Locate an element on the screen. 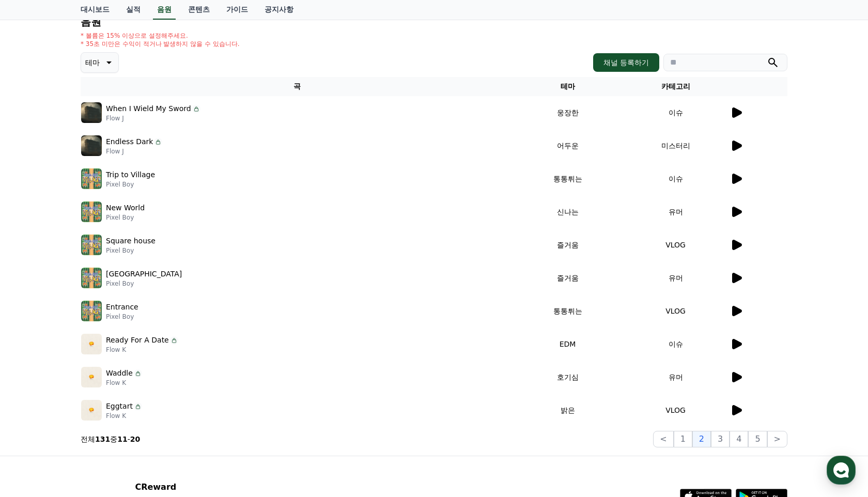 This screenshot has height=497, width=868. a: 설정 is located at coordinates (166, 341).